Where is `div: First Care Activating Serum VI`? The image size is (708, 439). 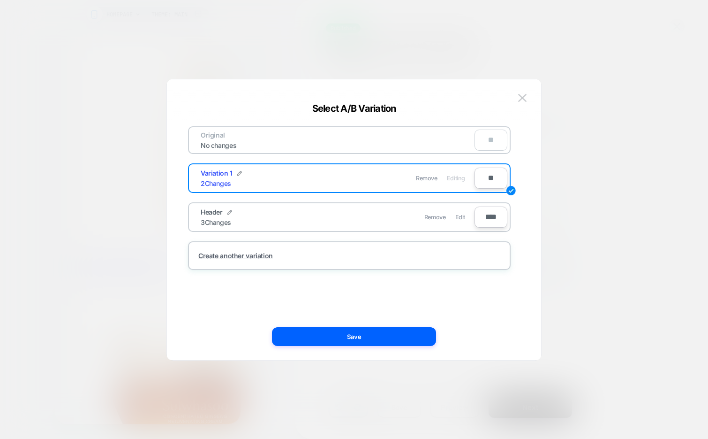
div: First Care Activating Serum VI is located at coordinates (102, 236).